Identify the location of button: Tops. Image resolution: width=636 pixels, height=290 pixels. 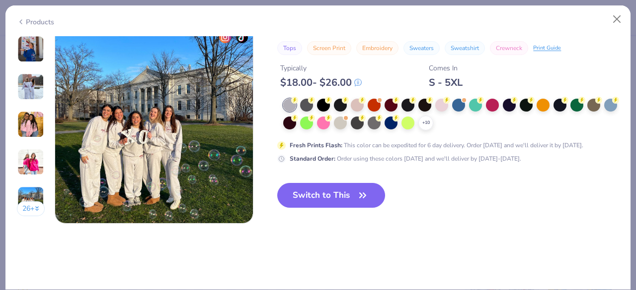
(289, 48).